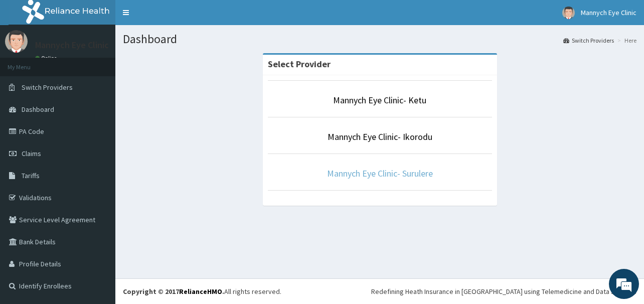 The image size is (644, 304). Describe the element at coordinates (47, 58) in the screenshot. I see `a: Online` at that location.